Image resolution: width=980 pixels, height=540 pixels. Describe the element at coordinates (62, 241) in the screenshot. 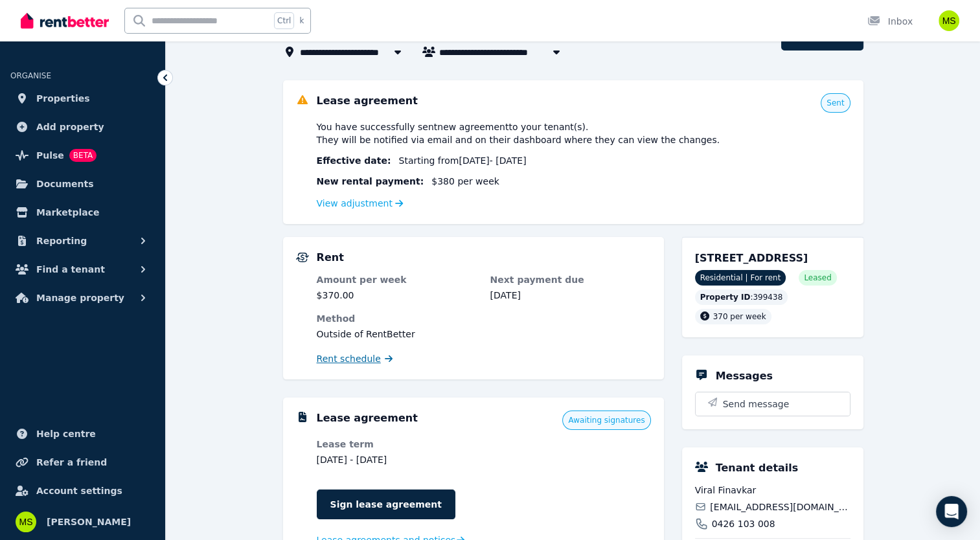

I see `span: Reporting` at that location.